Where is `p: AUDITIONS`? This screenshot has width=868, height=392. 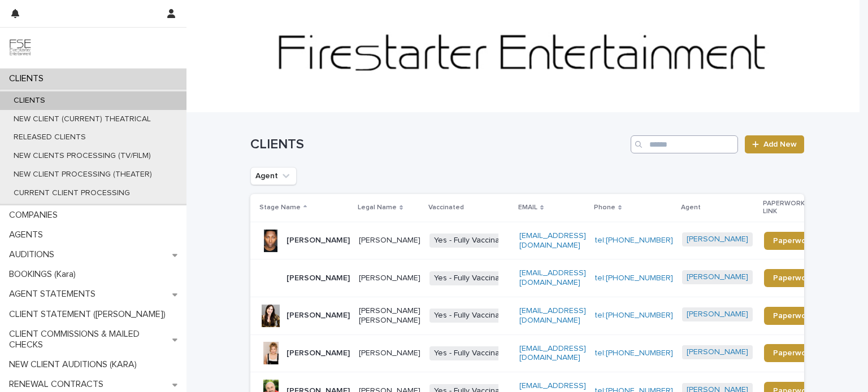
p: AUDITIONS is located at coordinates (34, 254).